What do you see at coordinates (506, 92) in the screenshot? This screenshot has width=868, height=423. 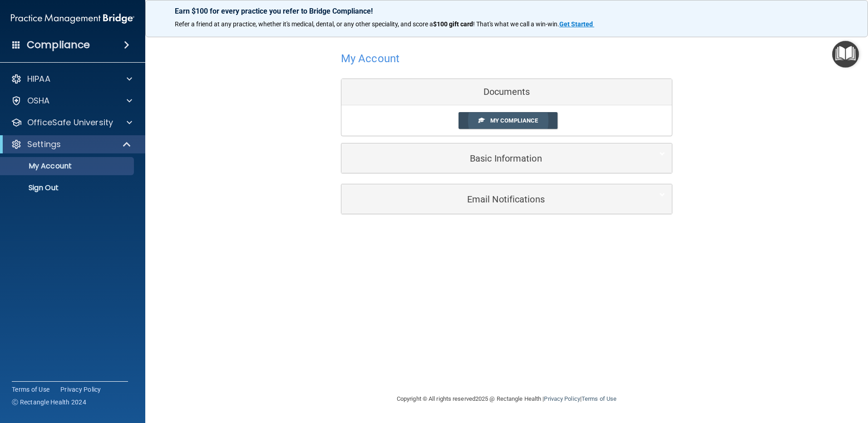 I see `div: Documents` at bounding box center [506, 92].